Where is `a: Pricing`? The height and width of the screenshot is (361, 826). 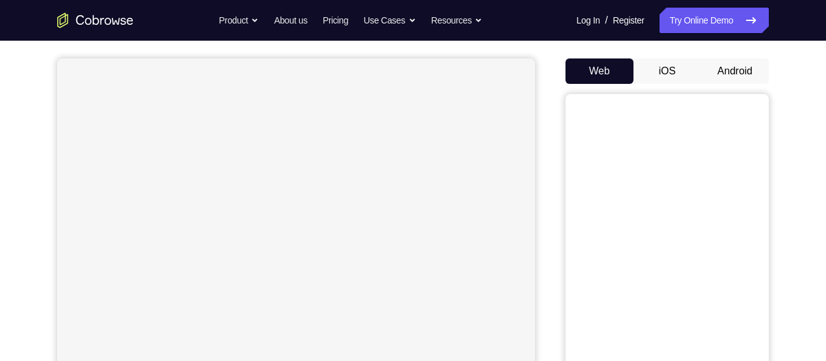
a: Pricing is located at coordinates (335, 20).